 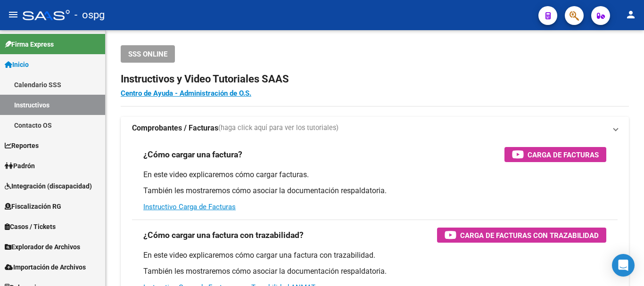 What do you see at coordinates (375, 128) in the screenshot?
I see `mat-expansion-panel-header: Comprobantes / Facturas(haga click aquí para ver los tutoriales)` at bounding box center [375, 128].